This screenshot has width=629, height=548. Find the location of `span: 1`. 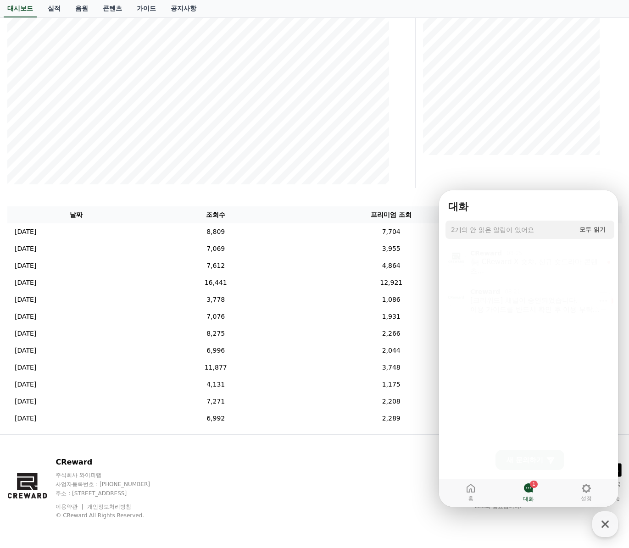

span: 1 is located at coordinates (95, 294).